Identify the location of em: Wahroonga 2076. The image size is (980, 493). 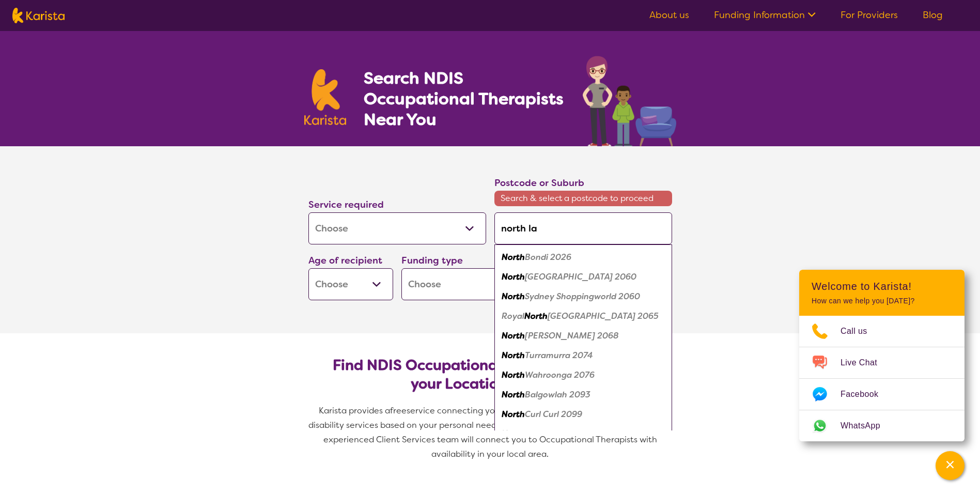
(559, 375).